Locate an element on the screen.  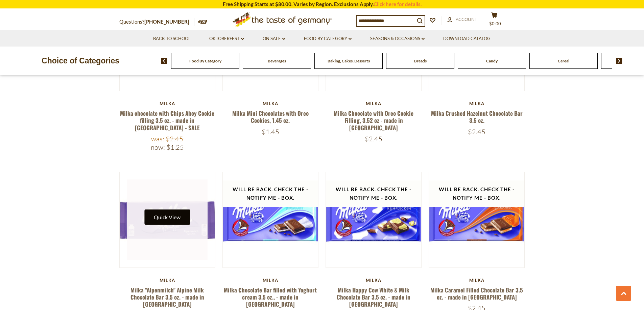
a: Seasons & Occasions is located at coordinates (397, 39).